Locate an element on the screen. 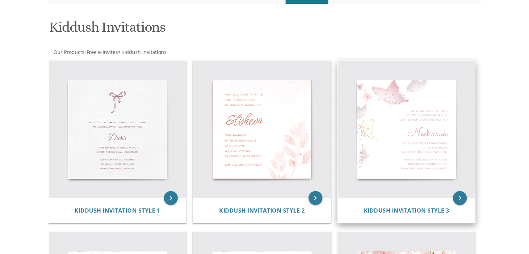  span: Free e-Invites is located at coordinates (102, 52).